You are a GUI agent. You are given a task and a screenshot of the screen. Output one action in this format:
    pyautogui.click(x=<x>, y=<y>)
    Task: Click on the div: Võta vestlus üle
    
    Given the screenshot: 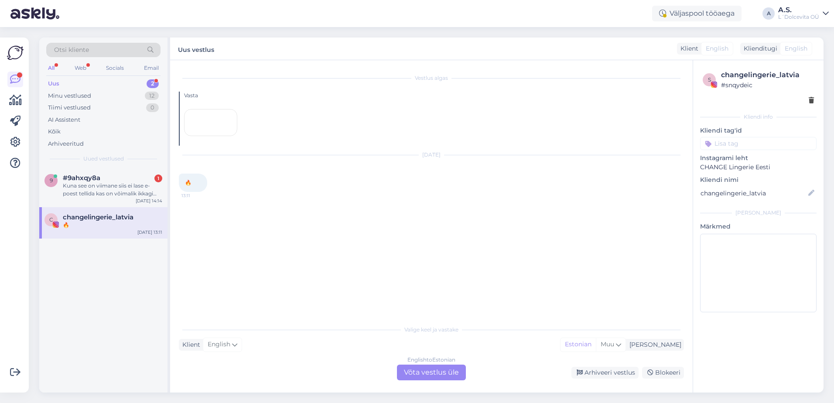 What is the action you would take?
    pyautogui.click(x=431, y=372)
    